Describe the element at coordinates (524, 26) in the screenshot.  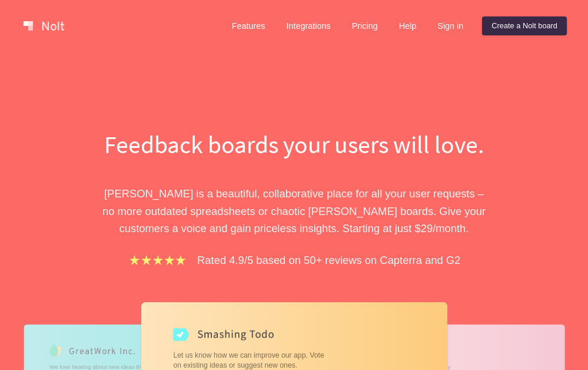
I see `a: Create a Nolt board` at that location.